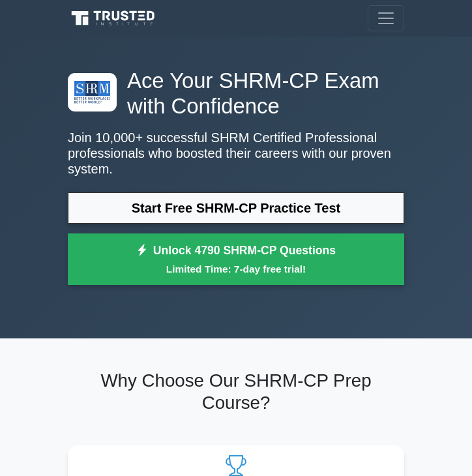 This screenshot has height=476, width=472. What do you see at coordinates (236, 260) in the screenshot?
I see `a: Unlock 4790 SHRM-CP QuestionsLimited Time: 7-day free trial!` at bounding box center [236, 260].